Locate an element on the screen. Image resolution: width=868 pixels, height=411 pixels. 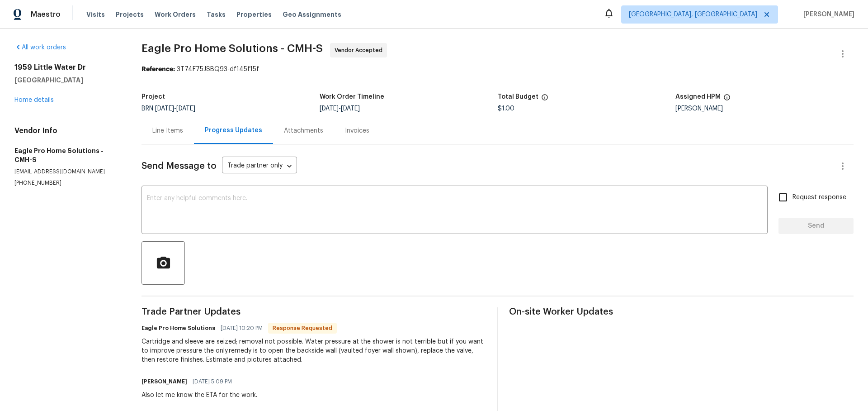
span: The total cost of line items that have been proposed by Opendoor. This sum includes line items th... is located at coordinates (545, 99).